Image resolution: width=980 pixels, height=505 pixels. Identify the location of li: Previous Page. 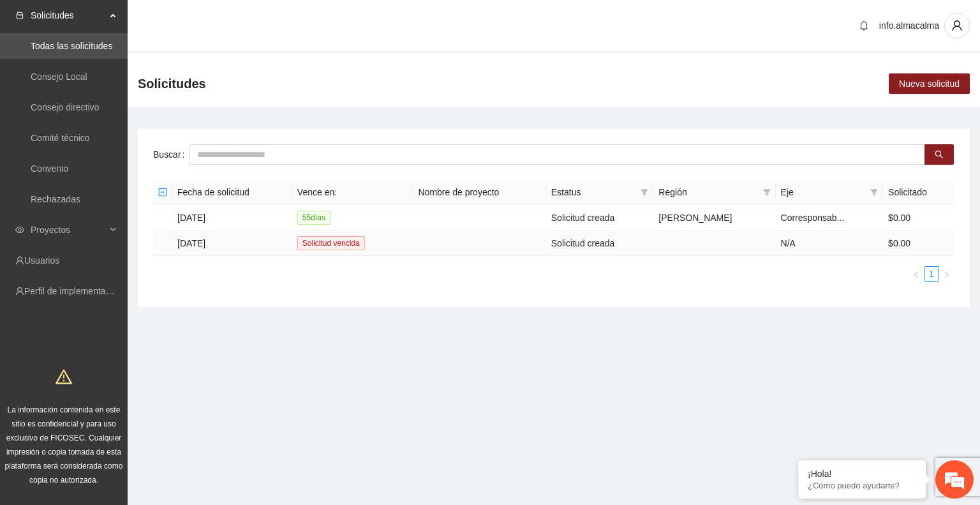
(916, 274).